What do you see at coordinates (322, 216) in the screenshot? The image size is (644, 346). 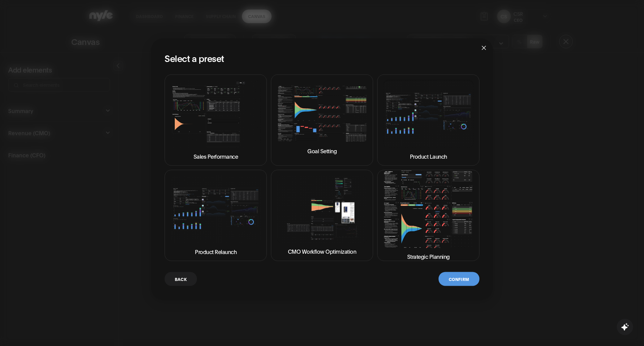 I see `button: CMO Workflow Optimization` at bounding box center [322, 216].